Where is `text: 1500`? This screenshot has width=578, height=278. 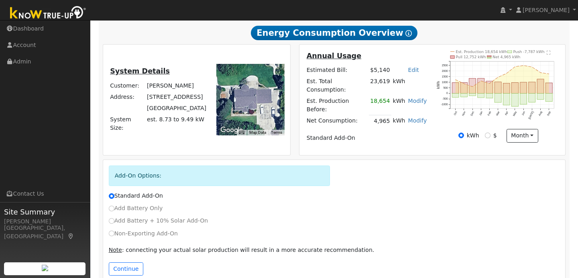
text: 1500 is located at coordinates (445, 76).